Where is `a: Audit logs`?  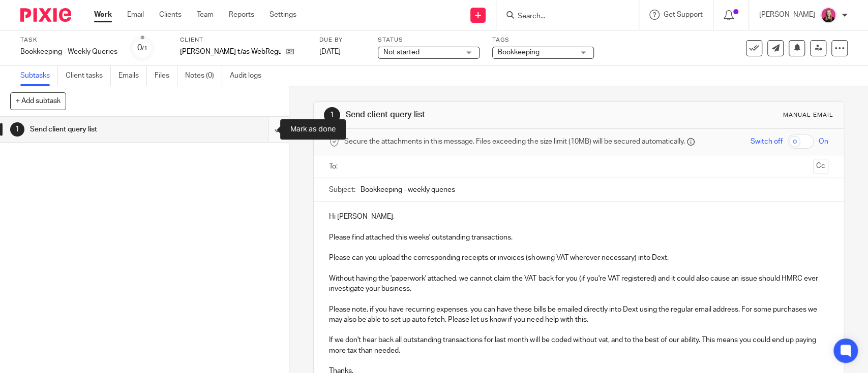 a: Audit logs is located at coordinates (249, 76).